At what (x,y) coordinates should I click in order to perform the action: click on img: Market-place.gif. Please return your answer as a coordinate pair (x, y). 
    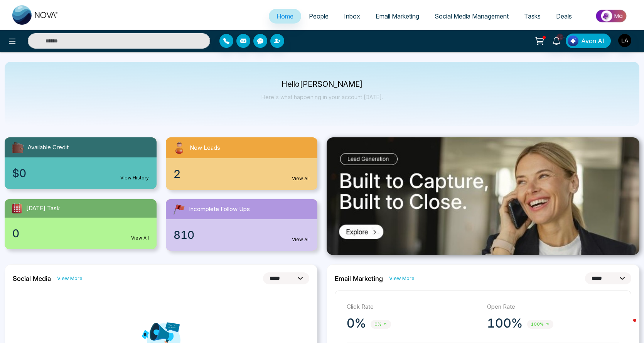
    Looking at the image, I should click on (612, 16).